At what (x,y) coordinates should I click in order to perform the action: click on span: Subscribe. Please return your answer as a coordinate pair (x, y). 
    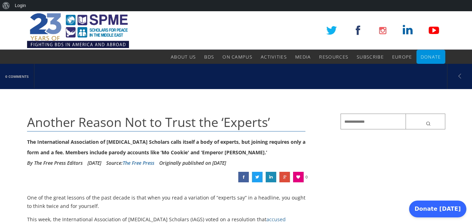
    Looking at the image, I should click on (370, 57).